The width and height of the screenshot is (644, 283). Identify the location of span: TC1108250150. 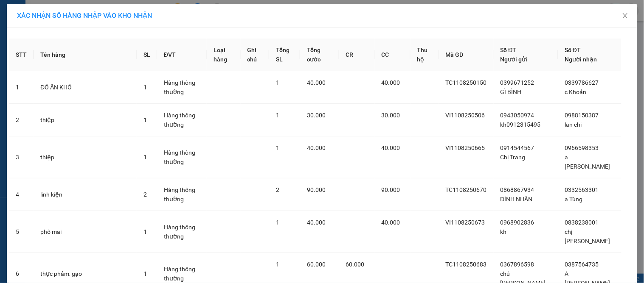
(466, 83).